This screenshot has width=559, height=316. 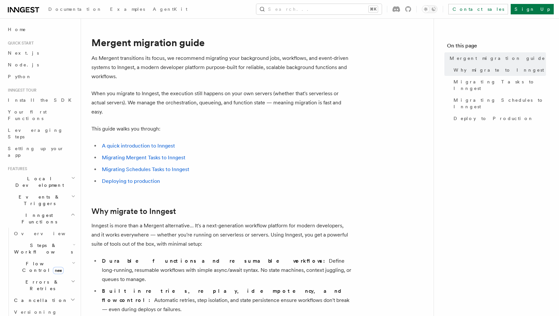 What do you see at coordinates (41, 267) in the screenshot?
I see `span: Flow Control` at bounding box center [41, 267].